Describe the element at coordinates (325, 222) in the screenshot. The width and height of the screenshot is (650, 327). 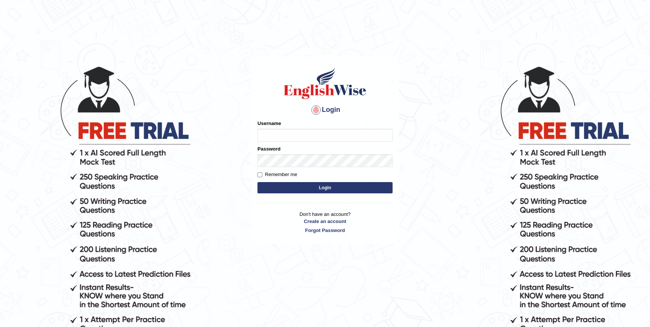
I see `p: Don't have an account?` at that location.